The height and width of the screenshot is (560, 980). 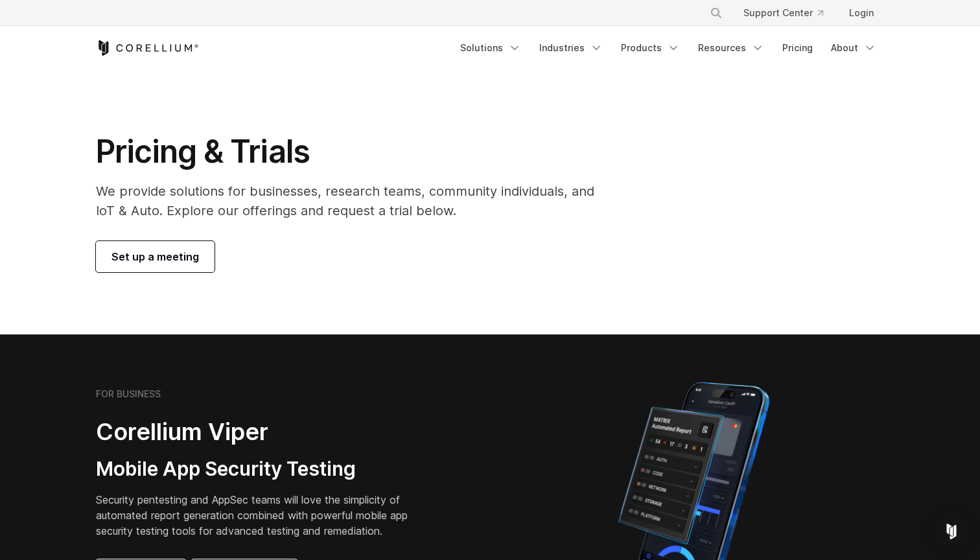 What do you see at coordinates (731, 48) in the screenshot?
I see `a: Resources` at bounding box center [731, 48].